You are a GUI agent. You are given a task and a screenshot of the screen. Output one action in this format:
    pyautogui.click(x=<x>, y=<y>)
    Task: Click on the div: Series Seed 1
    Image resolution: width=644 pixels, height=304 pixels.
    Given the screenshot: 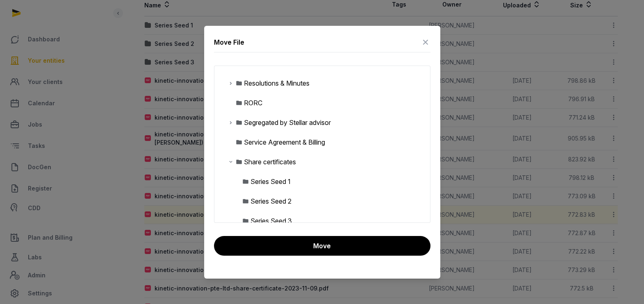 What is the action you would take?
    pyautogui.click(x=270, y=182)
    